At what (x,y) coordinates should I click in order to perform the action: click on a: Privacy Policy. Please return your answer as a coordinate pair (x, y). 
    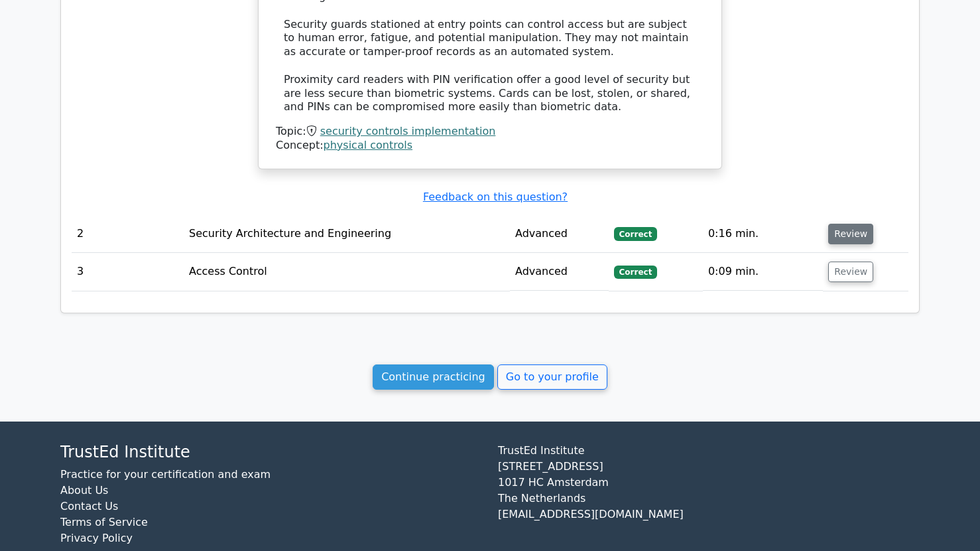
    Looking at the image, I should click on (96, 537).